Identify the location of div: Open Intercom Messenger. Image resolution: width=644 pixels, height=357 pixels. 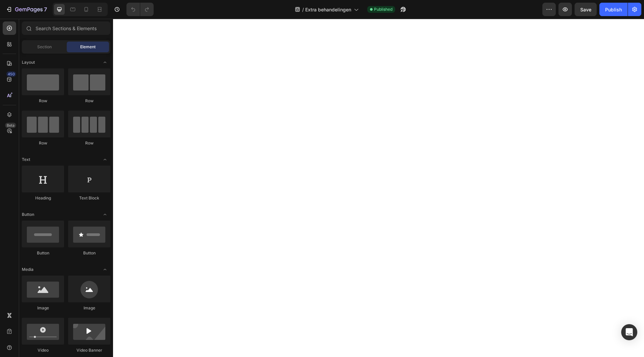
(629, 332).